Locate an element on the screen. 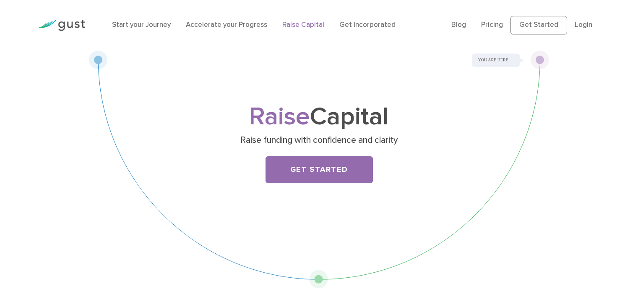  a: Raise Capital is located at coordinates (303, 25).